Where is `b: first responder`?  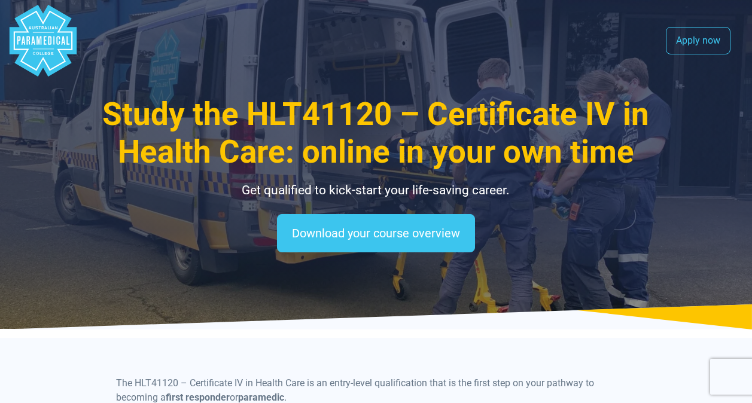 b: first responder is located at coordinates (197, 397).